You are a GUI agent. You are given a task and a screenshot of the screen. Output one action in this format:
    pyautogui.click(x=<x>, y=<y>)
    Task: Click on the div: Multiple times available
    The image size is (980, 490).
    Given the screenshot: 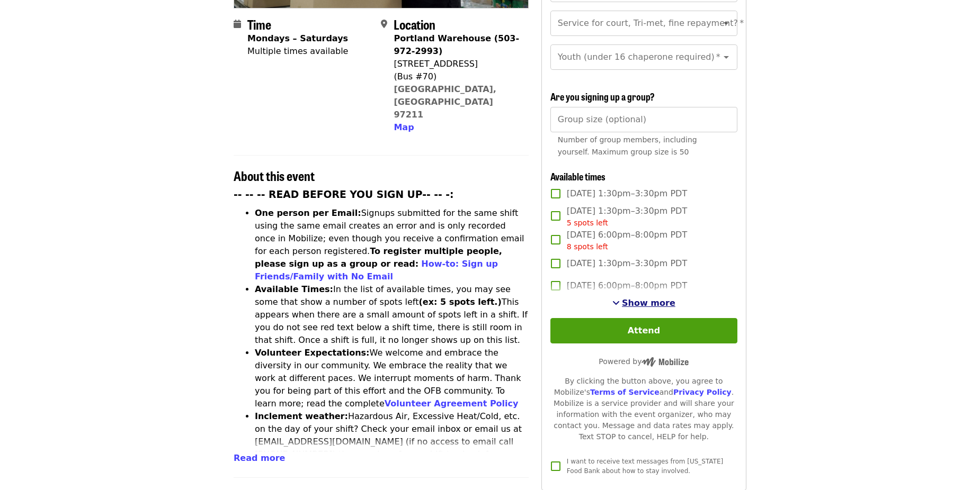 What is the action you would take?
    pyautogui.click(x=298, y=51)
    